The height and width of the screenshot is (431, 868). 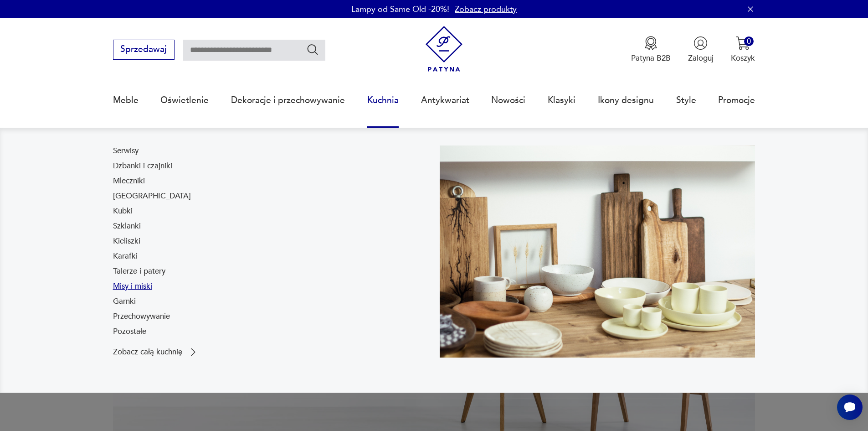 What do you see at coordinates (132, 286) in the screenshot?
I see `a: Misy i miski` at bounding box center [132, 286].